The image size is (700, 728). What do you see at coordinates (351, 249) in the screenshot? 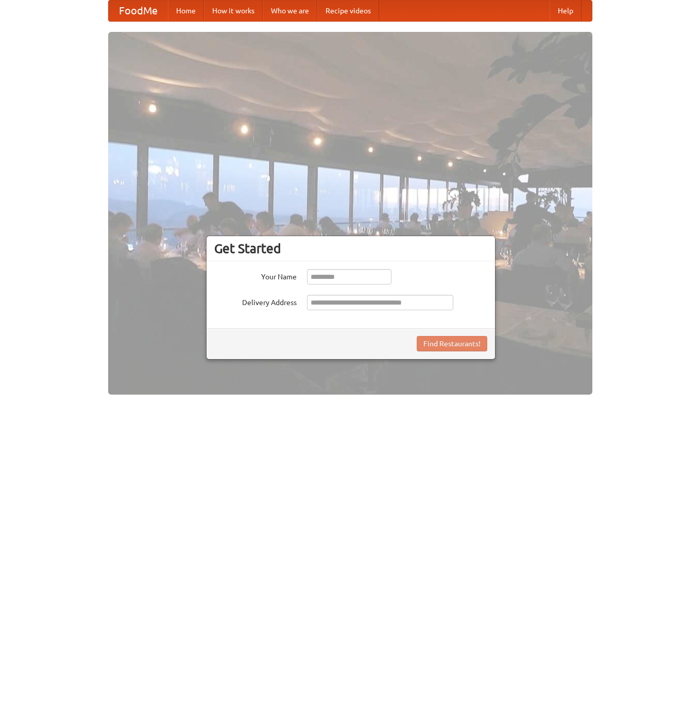
I see `h3: Get Started` at bounding box center [351, 249].